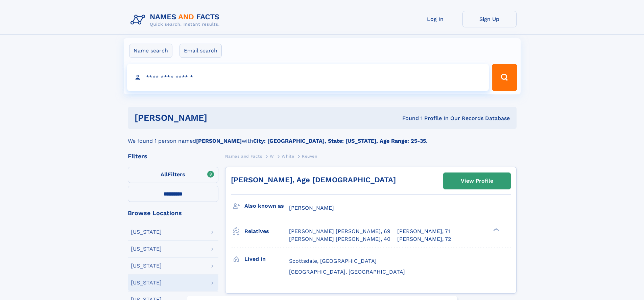 The image size is (644, 300). Describe the element at coordinates (504, 78) in the screenshot. I see `button: Search Button` at that location.